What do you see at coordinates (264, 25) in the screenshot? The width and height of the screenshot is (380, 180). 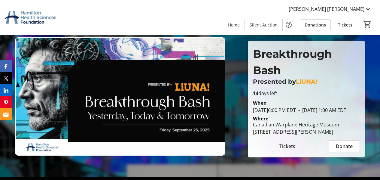 I see `span: Silent Auction` at bounding box center [264, 25].